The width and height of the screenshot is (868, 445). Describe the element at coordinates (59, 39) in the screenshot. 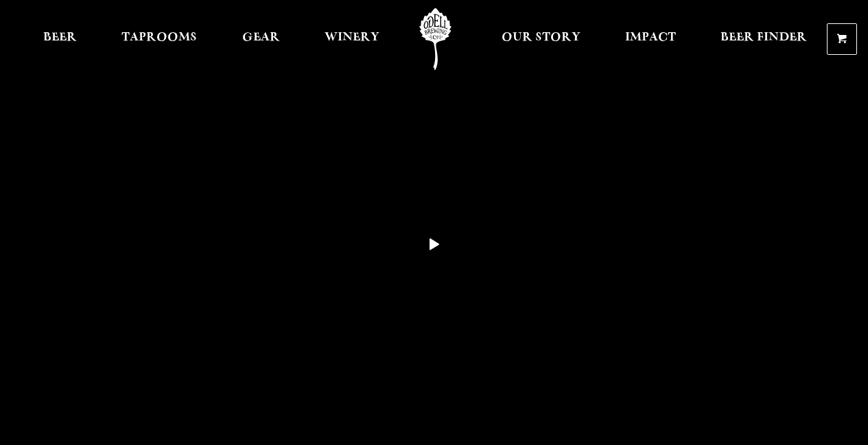

I see `a: Beer` at that location.